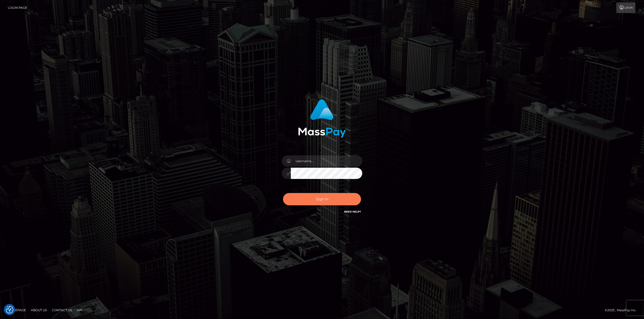  Describe the element at coordinates (327, 161) in the screenshot. I see `input: Username...` at that location.